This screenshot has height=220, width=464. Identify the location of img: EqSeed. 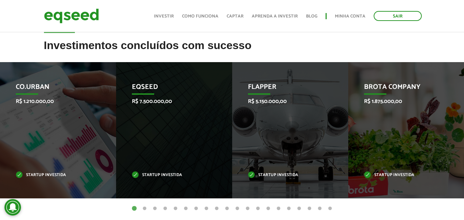
(72, 16).